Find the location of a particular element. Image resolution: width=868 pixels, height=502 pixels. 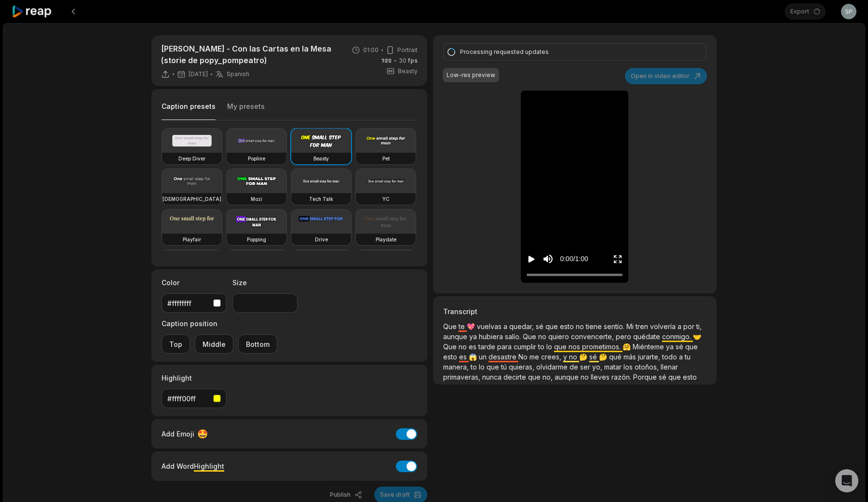

span: tiene is located at coordinates (595, 326).